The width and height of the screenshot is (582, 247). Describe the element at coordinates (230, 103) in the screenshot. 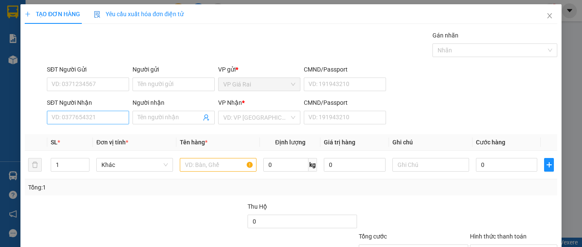

I see `span: VP Nhận` at that location.